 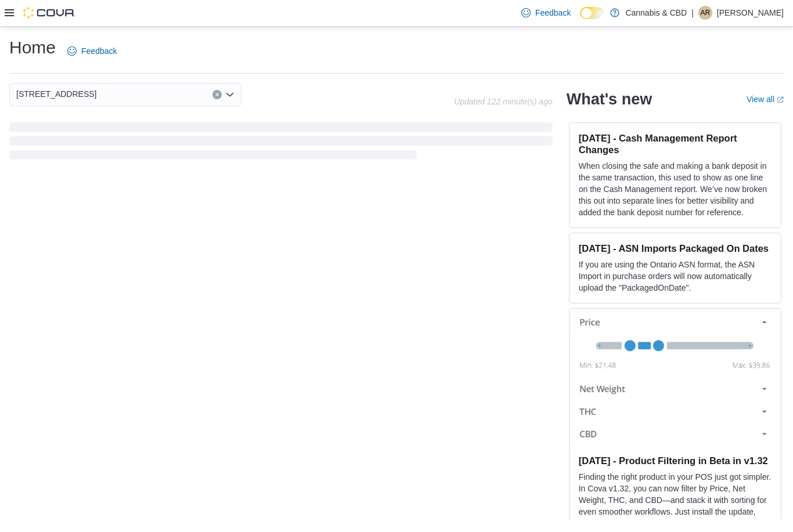 I want to click on a: View allExternal link, so click(x=765, y=99).